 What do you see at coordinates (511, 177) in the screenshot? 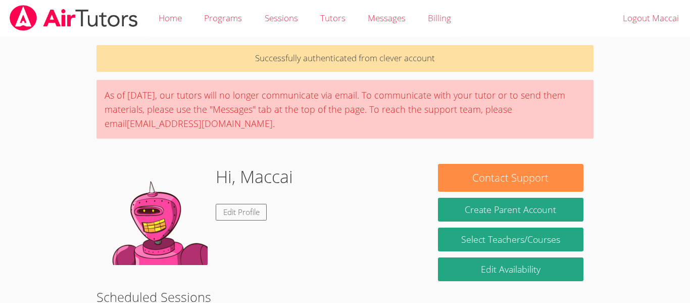
I see `button: Contact Support` at bounding box center [511, 177].